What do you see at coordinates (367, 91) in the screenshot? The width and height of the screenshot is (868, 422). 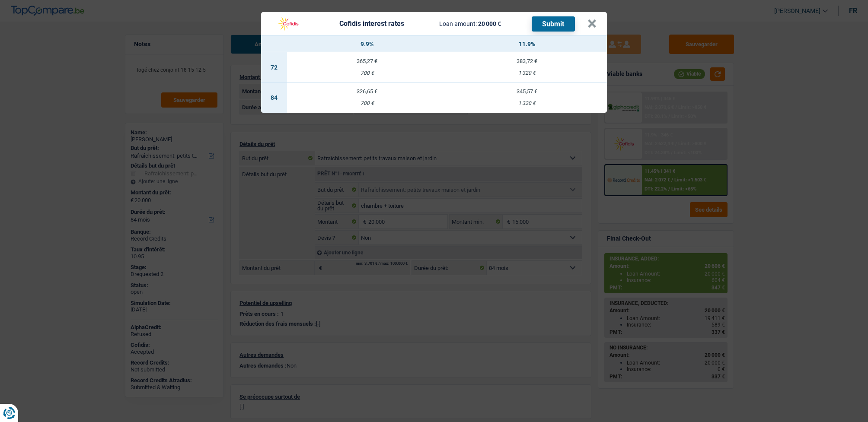 I see `div: 326,65 €` at bounding box center [367, 91].